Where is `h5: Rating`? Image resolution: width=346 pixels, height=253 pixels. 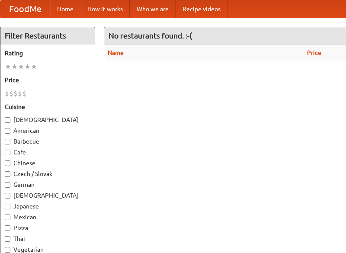 h5: Rating is located at coordinates (48, 53).